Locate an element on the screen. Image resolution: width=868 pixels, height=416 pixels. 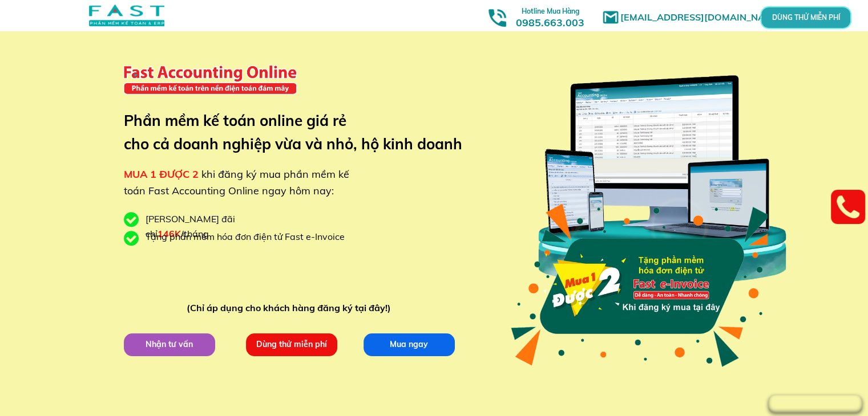
span: khi đăng ký mua phần mềm kế toán Fast Accounting Online ngay hôm nay: is located at coordinates (236, 182).